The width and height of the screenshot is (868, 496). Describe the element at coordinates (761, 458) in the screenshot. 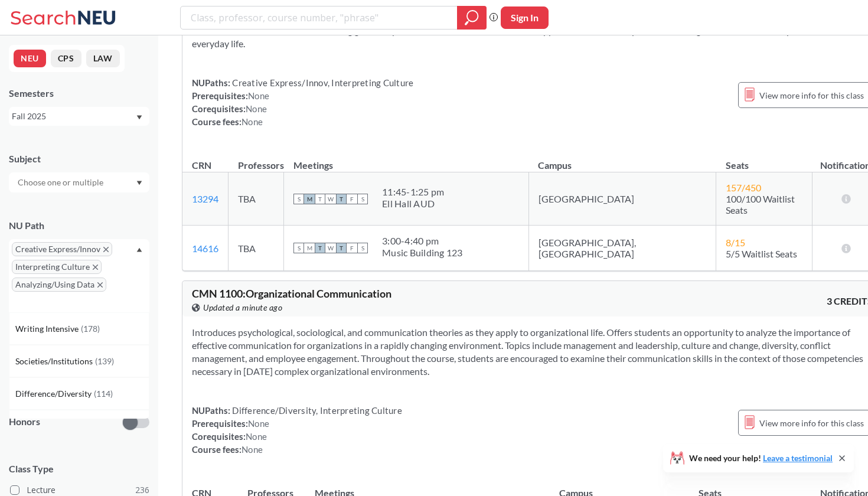

I see `span: We need your help!` at that location.